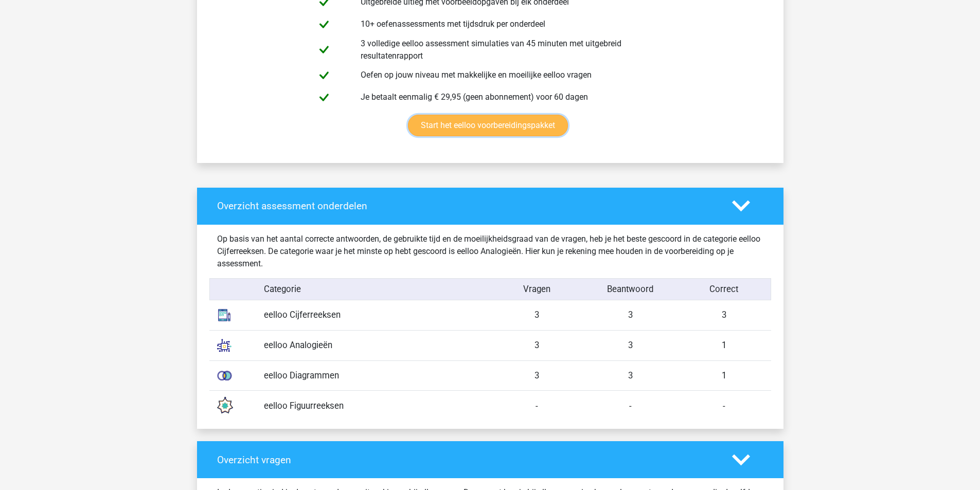  What do you see at coordinates (373, 406) in the screenshot?
I see `div: eelloo Figuurreeksen` at bounding box center [373, 406].